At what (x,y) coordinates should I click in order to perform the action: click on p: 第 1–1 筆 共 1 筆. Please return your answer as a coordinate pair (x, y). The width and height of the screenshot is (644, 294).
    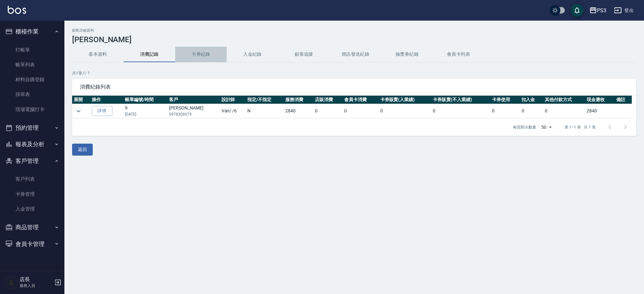
    Looking at the image, I should click on (580, 127).